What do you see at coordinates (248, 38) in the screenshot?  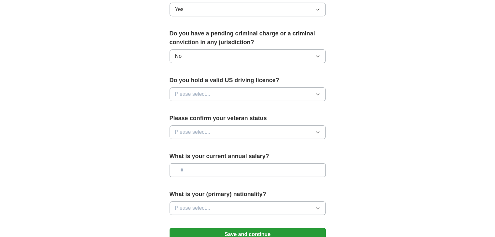 I see `label: Do you have a pending criminal charge or a criminal conviction in any jurisdiction?` at bounding box center [248, 38].